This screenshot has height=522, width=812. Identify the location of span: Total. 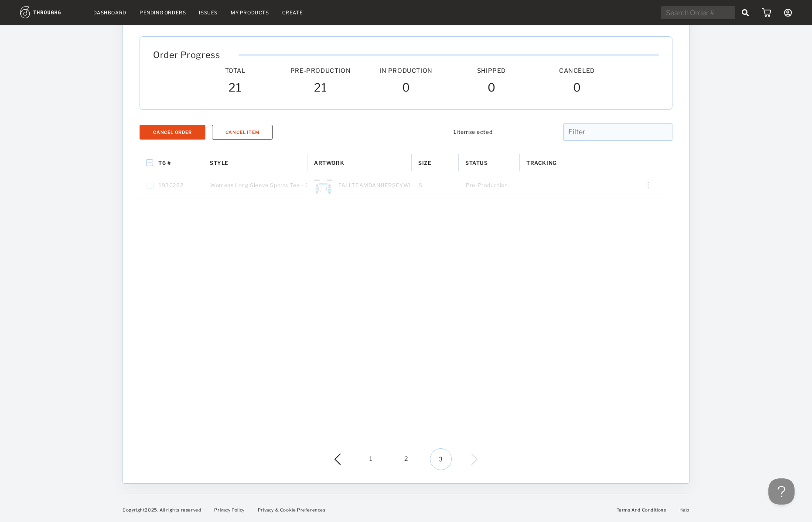
(235, 70).